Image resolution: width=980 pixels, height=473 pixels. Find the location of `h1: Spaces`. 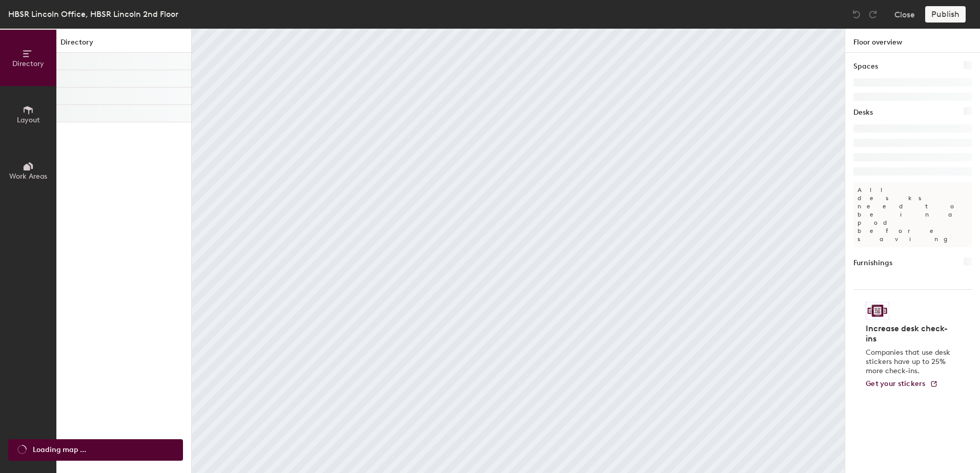

h1: Spaces is located at coordinates (865, 67).